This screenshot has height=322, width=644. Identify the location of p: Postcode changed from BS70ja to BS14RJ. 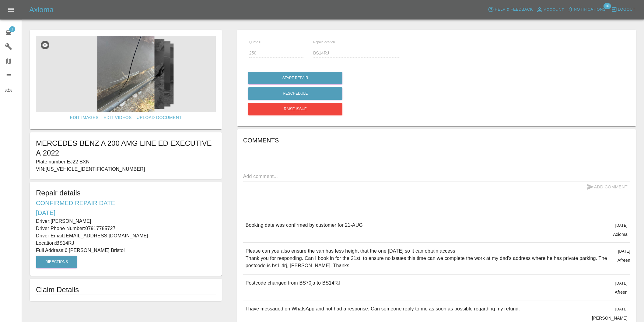
(293, 283).